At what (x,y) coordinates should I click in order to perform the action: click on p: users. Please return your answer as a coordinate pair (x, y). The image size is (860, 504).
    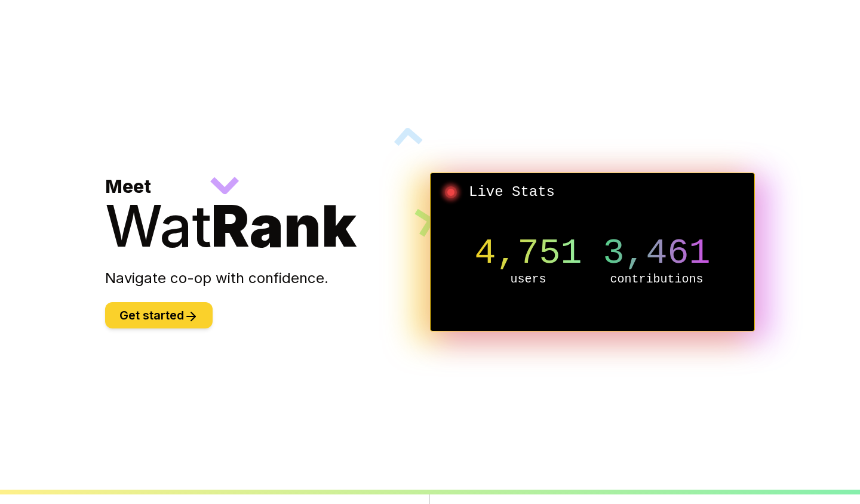
    Looking at the image, I should click on (528, 279).